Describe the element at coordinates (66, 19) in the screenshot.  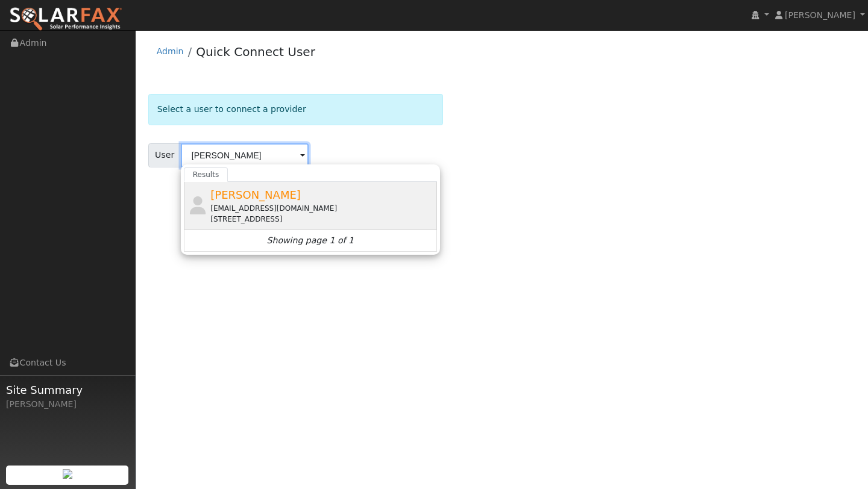
I see `img: SolarFax` at that location.